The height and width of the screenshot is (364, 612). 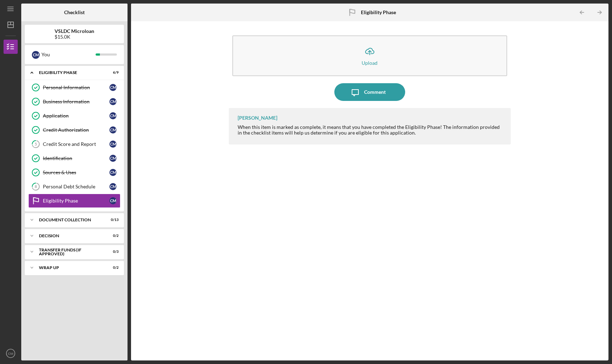 I want to click on div: Upload, so click(x=370, y=63).